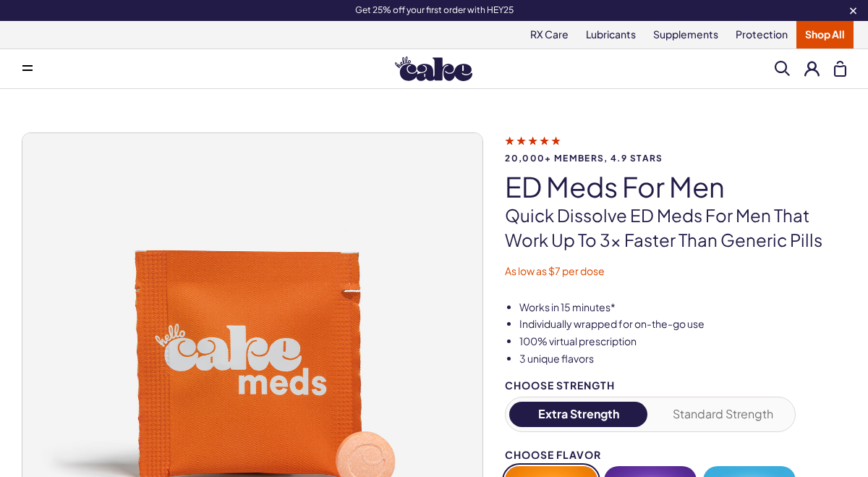  I want to click on li: Individually wrapped for on-the-go use, so click(682, 325).